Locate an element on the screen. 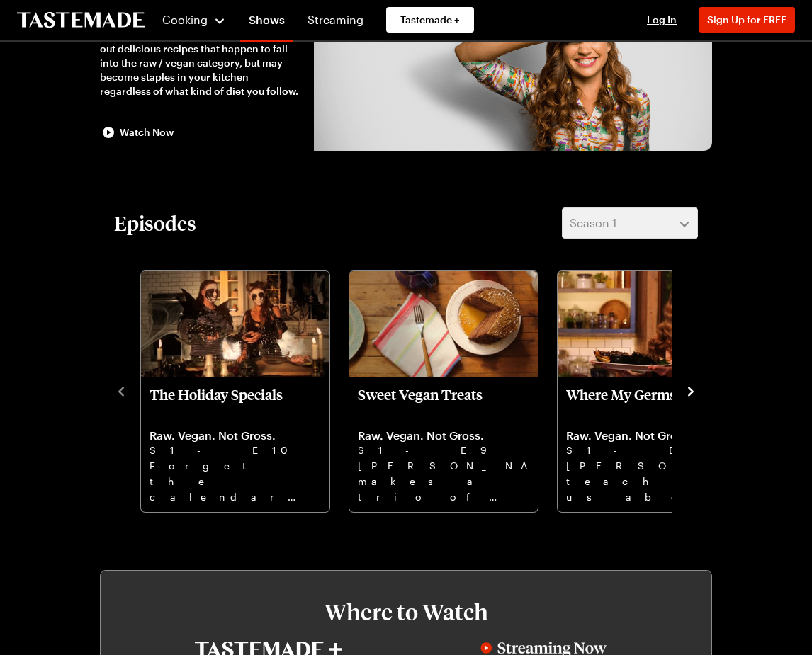 Image resolution: width=812 pixels, height=655 pixels. span: Sign Up for FREE is located at coordinates (747, 19).